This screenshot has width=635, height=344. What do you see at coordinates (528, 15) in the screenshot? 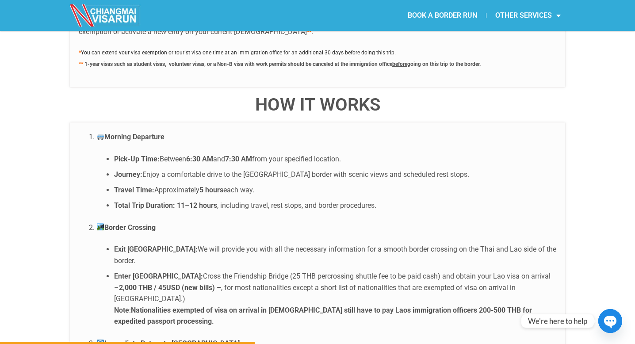
I see `a: OTHER SERVICES` at bounding box center [528, 15].